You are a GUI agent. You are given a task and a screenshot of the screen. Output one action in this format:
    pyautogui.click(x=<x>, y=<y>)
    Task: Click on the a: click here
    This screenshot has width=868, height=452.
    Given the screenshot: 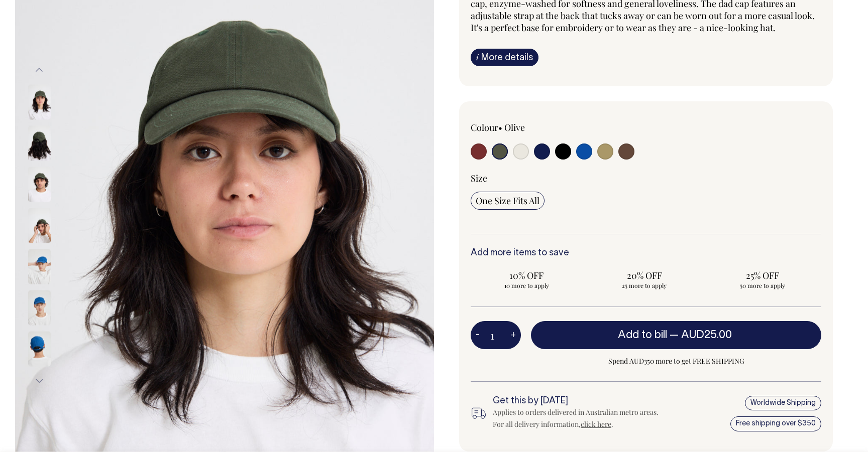 What is the action you would take?
    pyautogui.click(x=596, y=425)
    